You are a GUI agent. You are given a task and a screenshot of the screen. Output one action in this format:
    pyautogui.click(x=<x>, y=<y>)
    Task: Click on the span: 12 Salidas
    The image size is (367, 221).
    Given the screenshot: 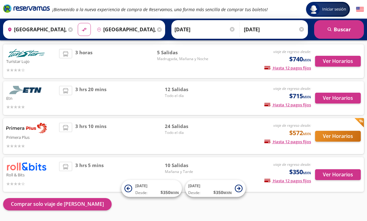 What is the action you would take?
    pyautogui.click(x=186, y=89)
    